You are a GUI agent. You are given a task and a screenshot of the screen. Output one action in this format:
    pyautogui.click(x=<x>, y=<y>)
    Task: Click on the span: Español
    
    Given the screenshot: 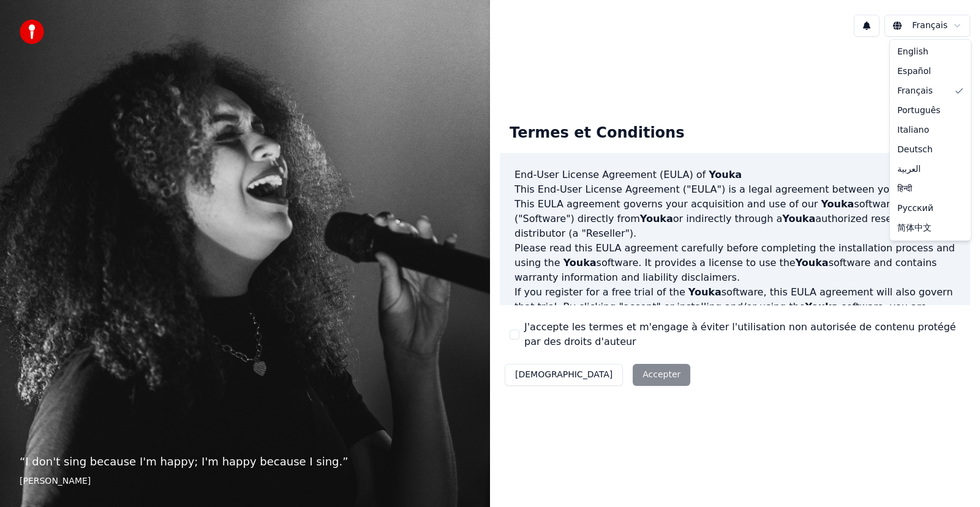 What is the action you would take?
    pyautogui.click(x=914, y=71)
    